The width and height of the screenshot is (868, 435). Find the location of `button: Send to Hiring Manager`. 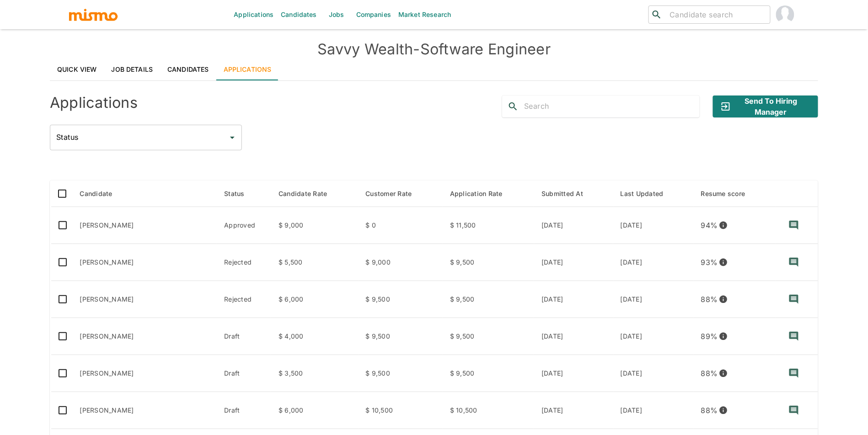

button: Send to Hiring Manager is located at coordinates (766, 106).